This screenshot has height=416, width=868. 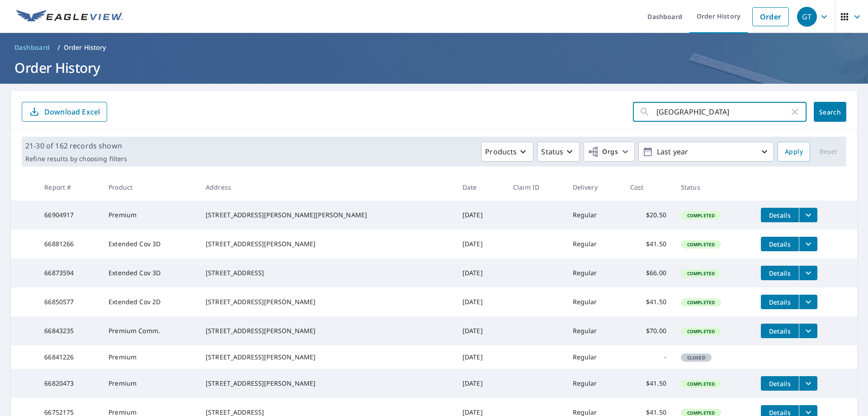 I want to click on a: Order, so click(x=770, y=17).